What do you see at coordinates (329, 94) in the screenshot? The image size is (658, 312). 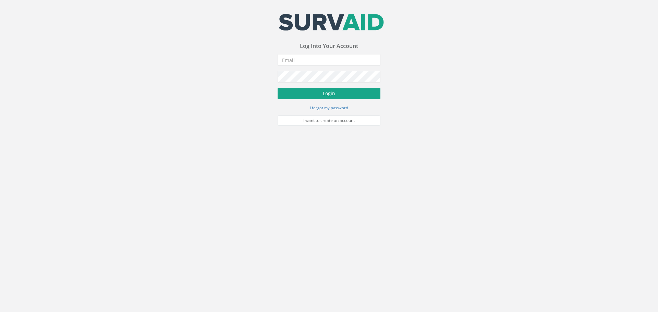 I see `button: Login` at bounding box center [329, 94].